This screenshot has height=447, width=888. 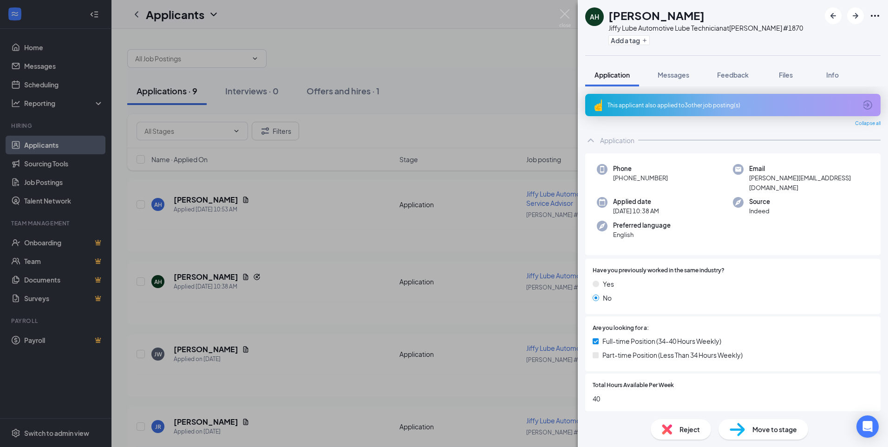 I want to click on span: Files, so click(x=786, y=75).